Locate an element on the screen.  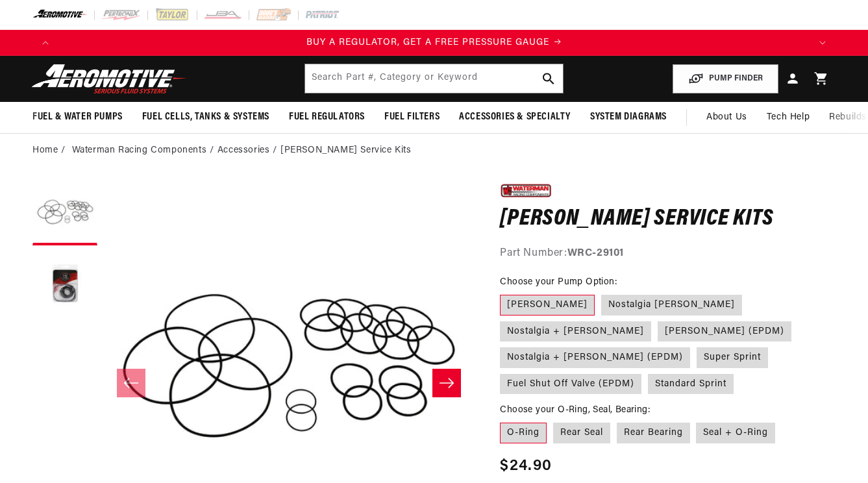
a: BUY A REGULATOR, GET A FREE PRESSURE GAUGE is located at coordinates (433, 43).